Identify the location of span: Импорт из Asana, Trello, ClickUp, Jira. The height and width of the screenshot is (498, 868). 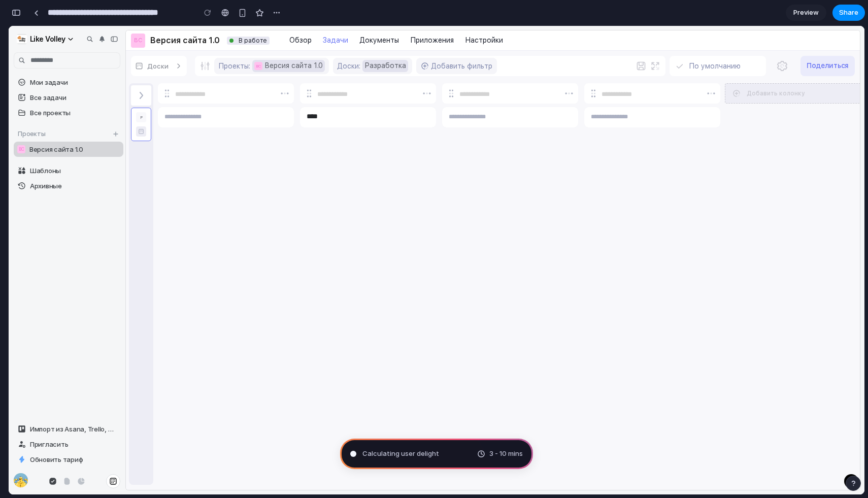
(64, 403).